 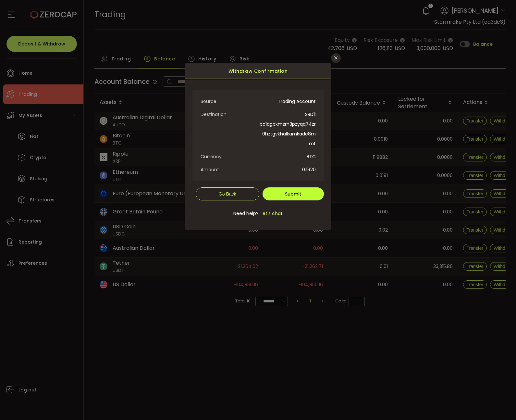 I want to click on span: Source, so click(x=230, y=101).